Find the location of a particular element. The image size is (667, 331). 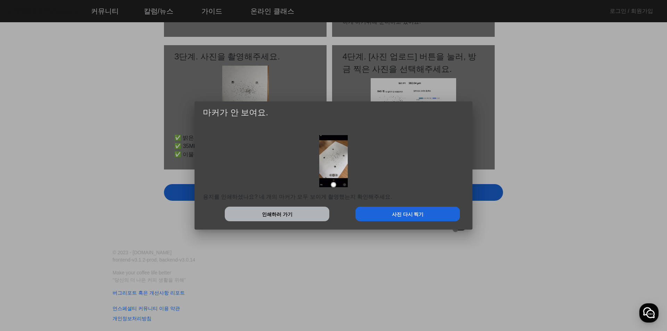

span: 인쇄하러 가기 is located at coordinates (277, 214).